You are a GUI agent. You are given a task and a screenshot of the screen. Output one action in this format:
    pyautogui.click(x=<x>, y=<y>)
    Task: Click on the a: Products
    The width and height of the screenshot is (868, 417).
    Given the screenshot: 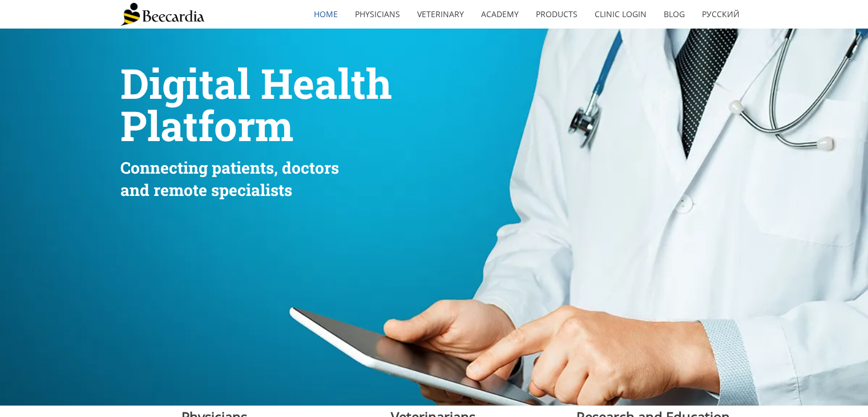 What is the action you would take?
    pyautogui.click(x=557, y=14)
    